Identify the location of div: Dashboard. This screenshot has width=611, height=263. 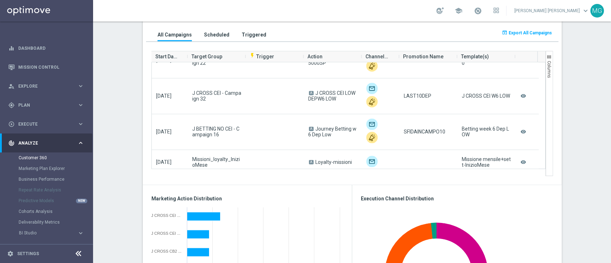
(46, 48).